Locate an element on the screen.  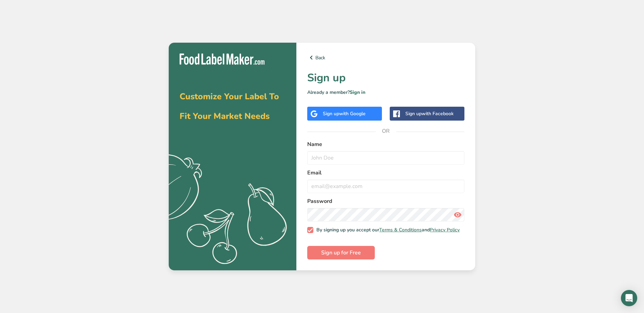
label: Email is located at coordinates (385, 173).